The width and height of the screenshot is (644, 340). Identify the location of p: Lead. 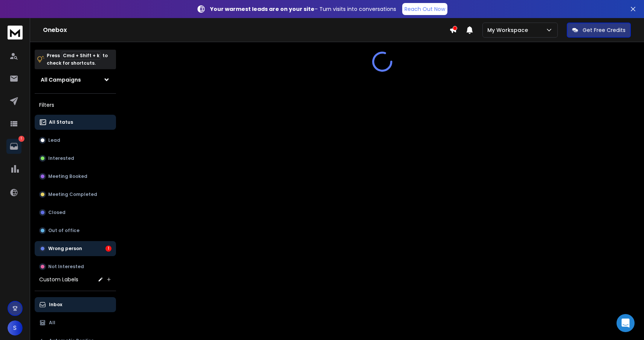
(54, 141).